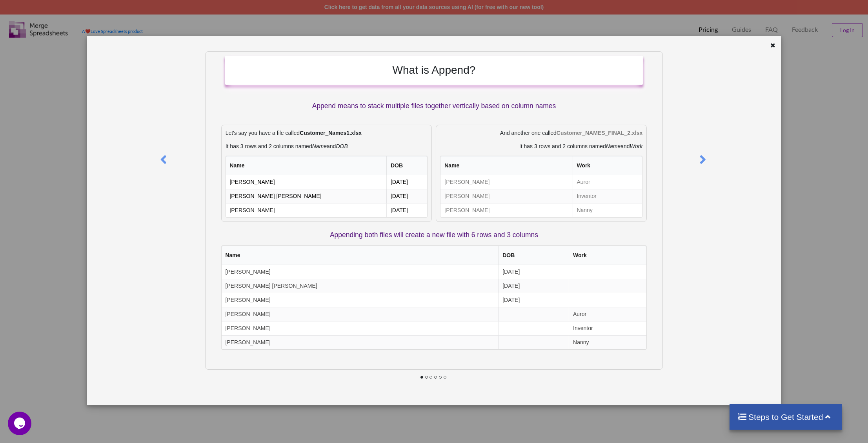 The image size is (868, 443). What do you see at coordinates (785, 417) in the screenshot?
I see `h4: Steps to Get Started` at bounding box center [785, 417].